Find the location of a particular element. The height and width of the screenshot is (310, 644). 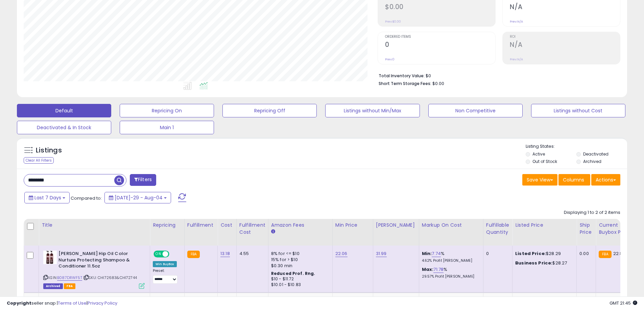

span: Ordered Items is located at coordinates (440, 37).